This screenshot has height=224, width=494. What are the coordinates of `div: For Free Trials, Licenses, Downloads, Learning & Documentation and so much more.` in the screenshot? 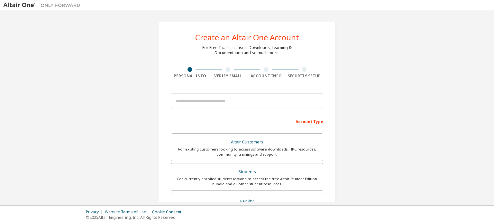 It's located at (247, 50).